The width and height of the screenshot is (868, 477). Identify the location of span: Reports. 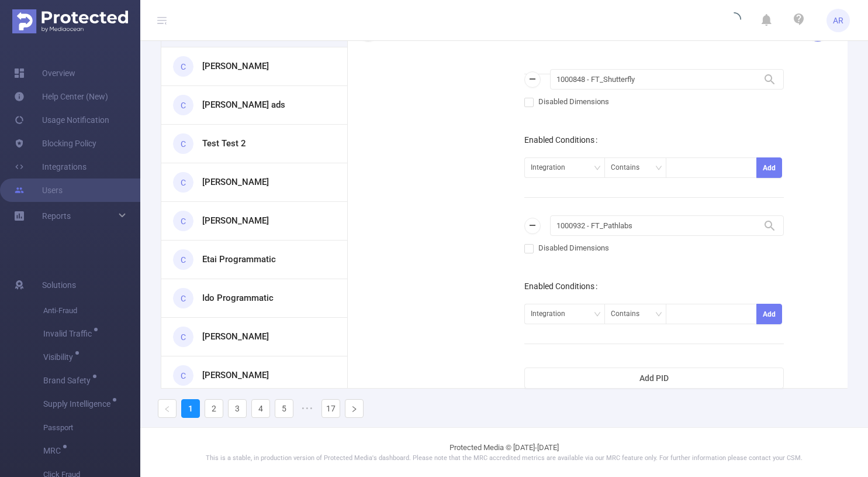
(56, 216).